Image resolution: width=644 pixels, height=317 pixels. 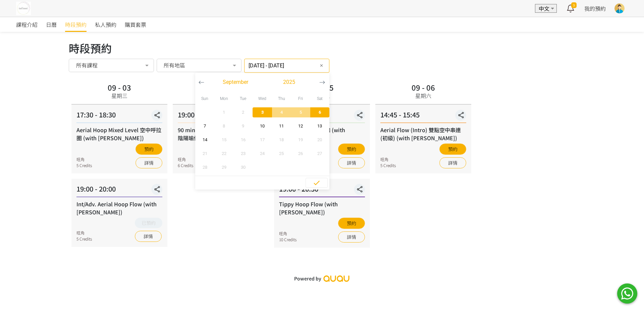 What do you see at coordinates (281, 126) in the screenshot?
I see `span: 11` at bounding box center [281, 126].